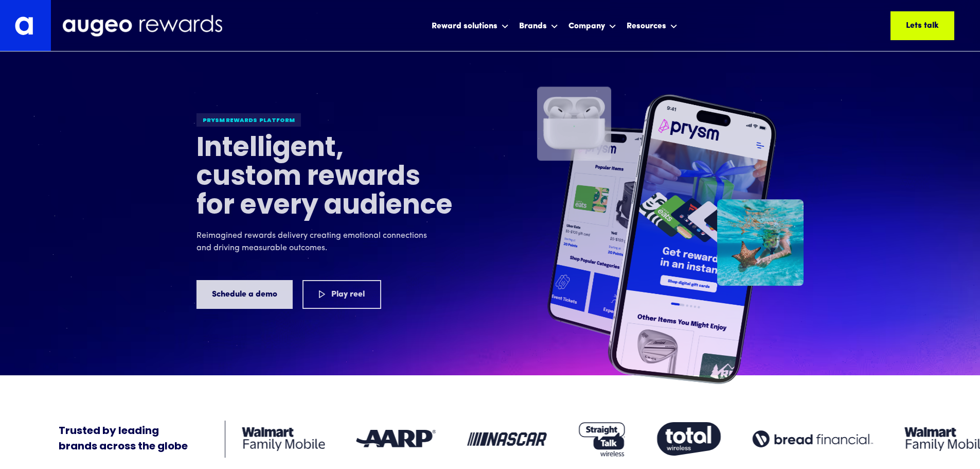 The width and height of the screenshot is (980, 469). I want to click on a: Play reel, so click(341, 294).